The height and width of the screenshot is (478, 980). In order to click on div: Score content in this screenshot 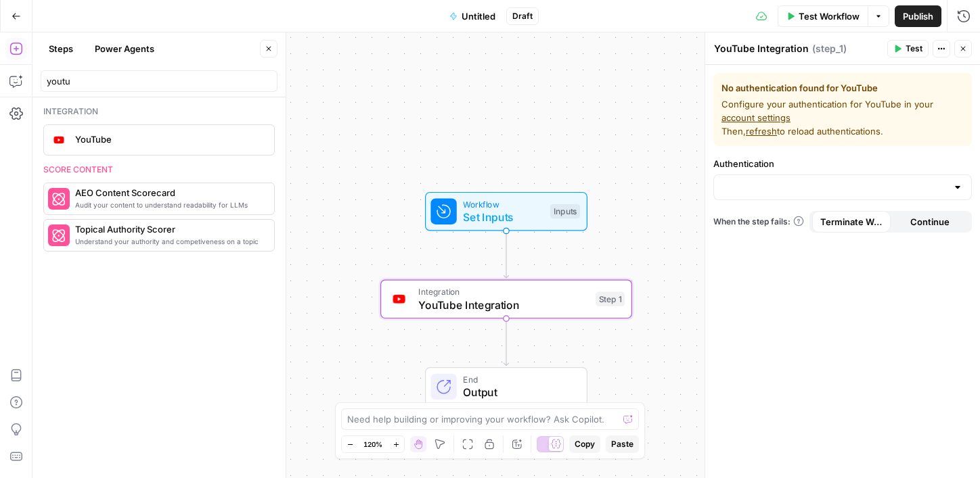, I will do `click(159, 169)`.